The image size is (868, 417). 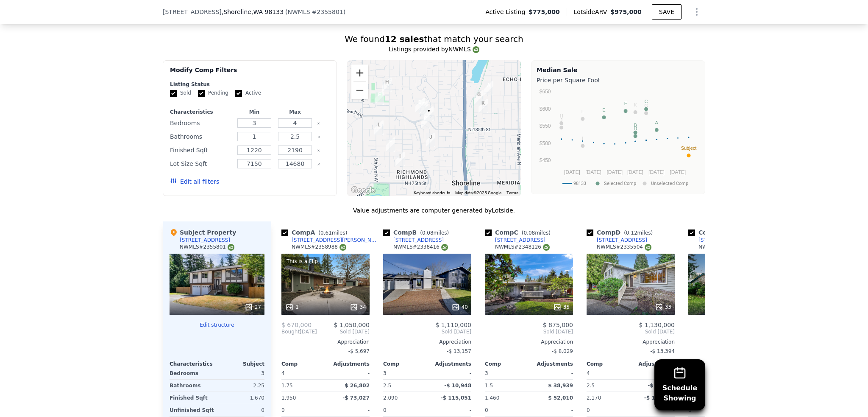 What do you see at coordinates (489, 88) in the screenshot?
I see `div: 19207 Ashworth Ave N` at bounding box center [489, 88].